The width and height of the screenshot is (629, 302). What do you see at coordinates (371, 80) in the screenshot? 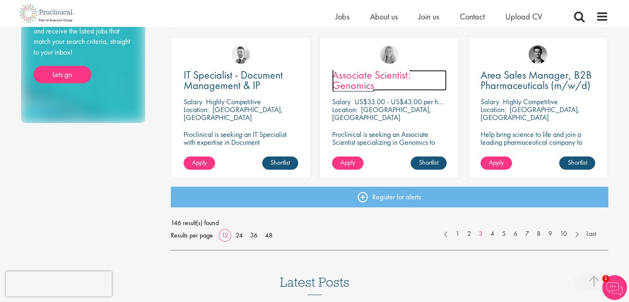
I see `span: Associate Scientist: Genomics` at bounding box center [371, 80].